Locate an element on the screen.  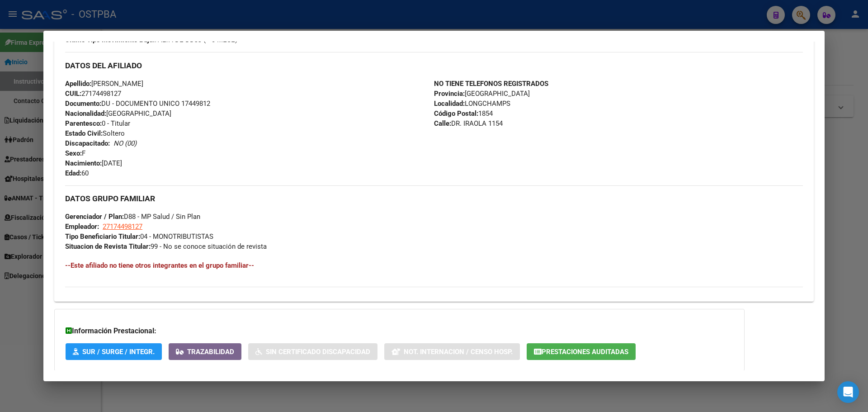
span: SUR / SURGE / INTEGR. is located at coordinates (118, 352).